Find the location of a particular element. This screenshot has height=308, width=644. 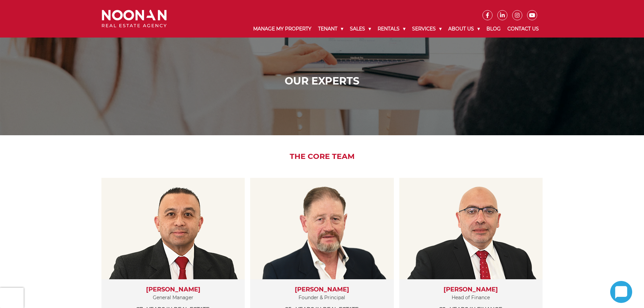

a: Rentals is located at coordinates (391, 29).